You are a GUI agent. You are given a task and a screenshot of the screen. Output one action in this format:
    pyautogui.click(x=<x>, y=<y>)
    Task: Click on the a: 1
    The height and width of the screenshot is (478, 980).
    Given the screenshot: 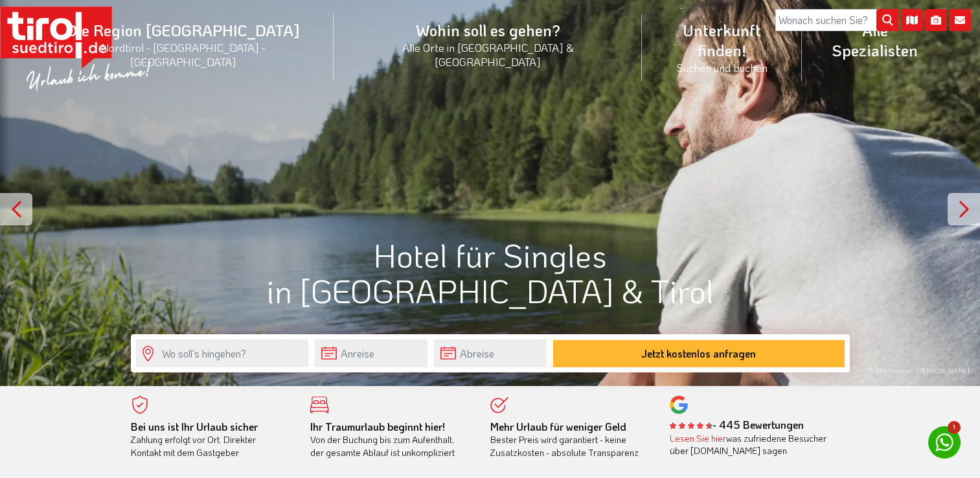 What is the action you would take?
    pyautogui.click(x=945, y=443)
    